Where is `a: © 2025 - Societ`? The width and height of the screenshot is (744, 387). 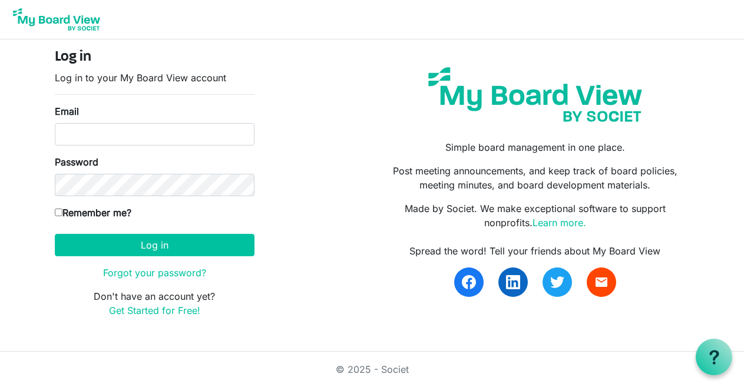 a: © 2025 - Societ is located at coordinates (372, 370).